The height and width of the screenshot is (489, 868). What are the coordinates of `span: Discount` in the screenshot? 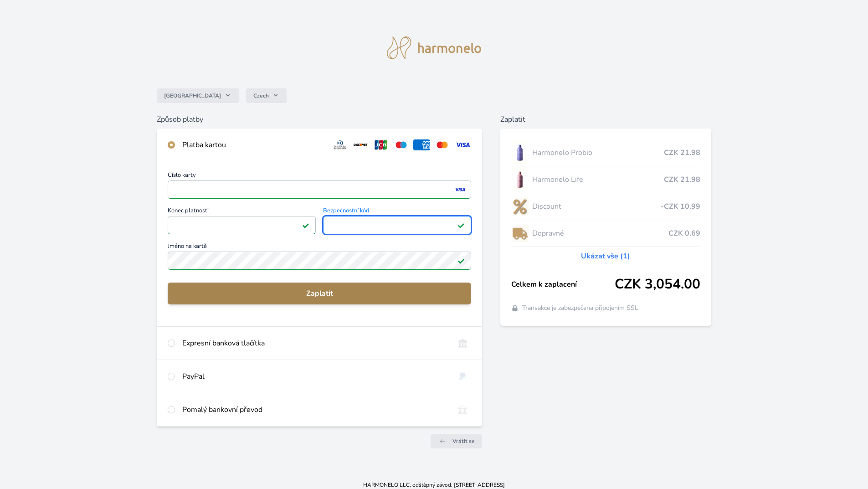 It's located at (596, 206).